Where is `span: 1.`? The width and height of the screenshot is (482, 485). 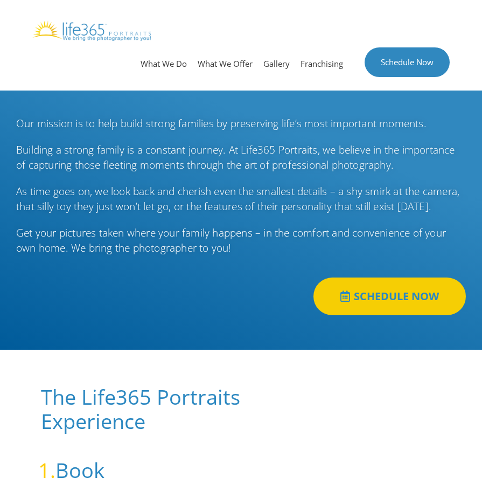
span: 1. is located at coordinates (47, 470).